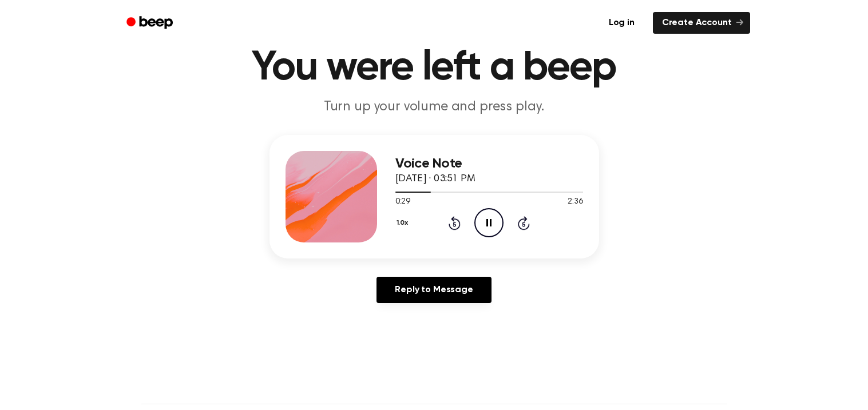 The width and height of the screenshot is (868, 410). I want to click on h1: You were left a beep, so click(434, 68).